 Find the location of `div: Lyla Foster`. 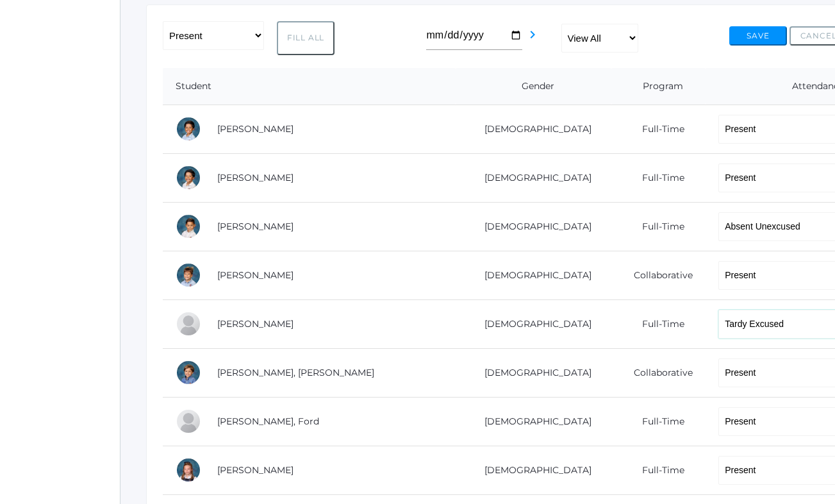

div: Lyla Foster is located at coordinates (188, 470).